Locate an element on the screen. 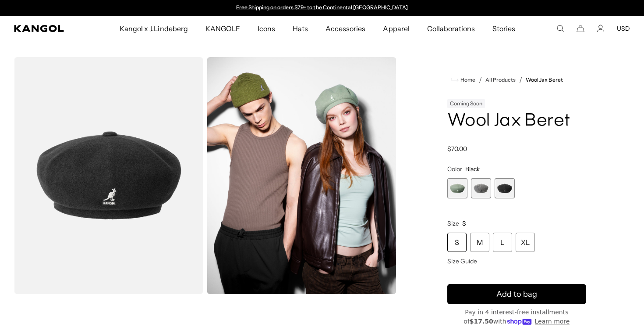  span: Icons is located at coordinates (267, 28).